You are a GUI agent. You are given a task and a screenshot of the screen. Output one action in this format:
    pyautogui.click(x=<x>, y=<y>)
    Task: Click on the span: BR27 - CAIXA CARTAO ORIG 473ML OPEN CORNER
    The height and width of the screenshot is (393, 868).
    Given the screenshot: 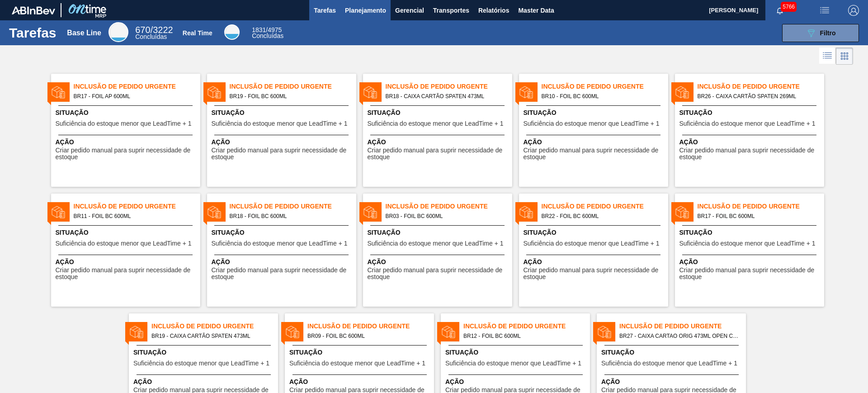 What is the action you would take?
    pyautogui.click(x=679, y=336)
    